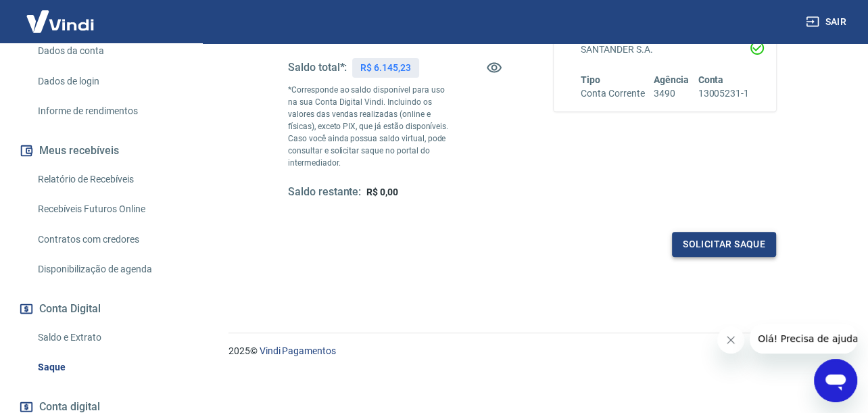  I want to click on img: Vindi, so click(60, 21).